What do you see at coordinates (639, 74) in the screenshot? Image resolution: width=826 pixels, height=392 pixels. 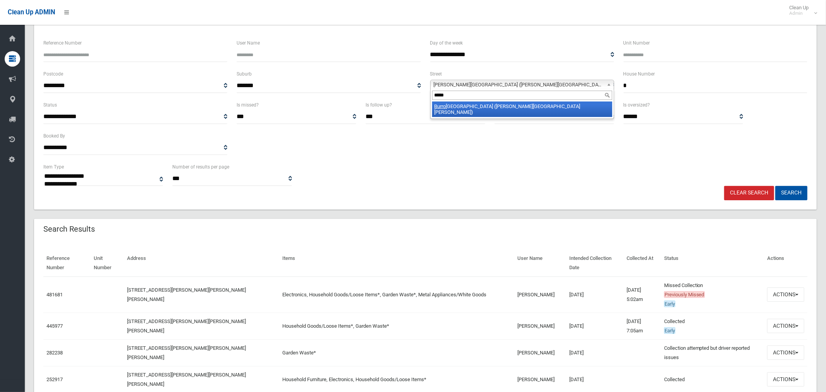 I see `label: House Number` at bounding box center [639, 74].